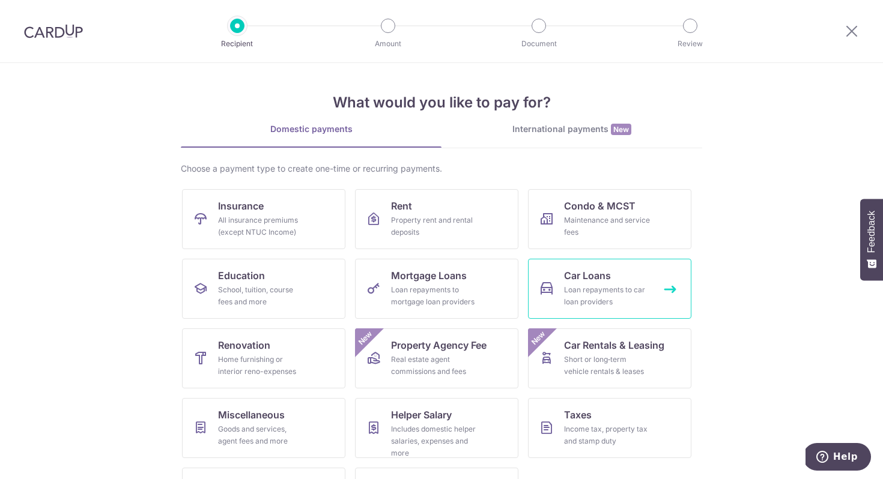  Describe the element at coordinates (690, 44) in the screenshot. I see `p: Review` at that location.